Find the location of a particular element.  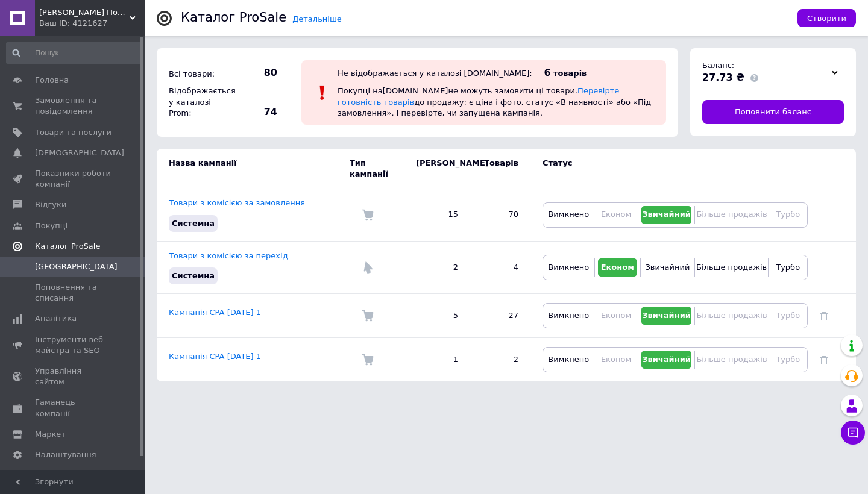

td: Тип кампанії is located at coordinates (376, 168).